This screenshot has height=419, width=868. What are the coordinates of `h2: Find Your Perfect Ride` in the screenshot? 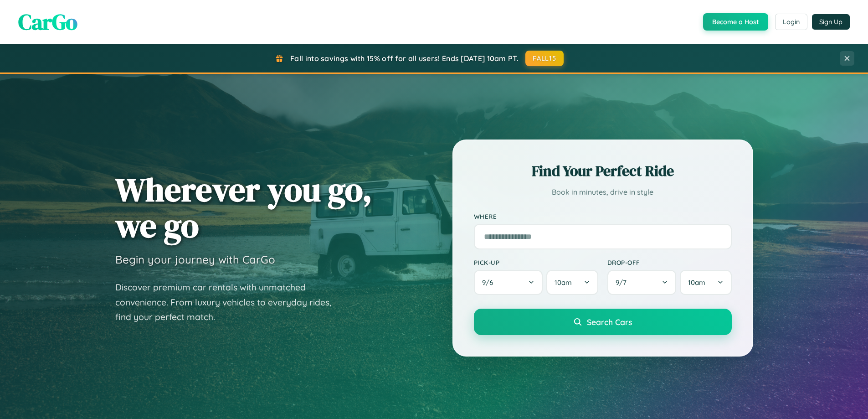 It's located at (603, 171).